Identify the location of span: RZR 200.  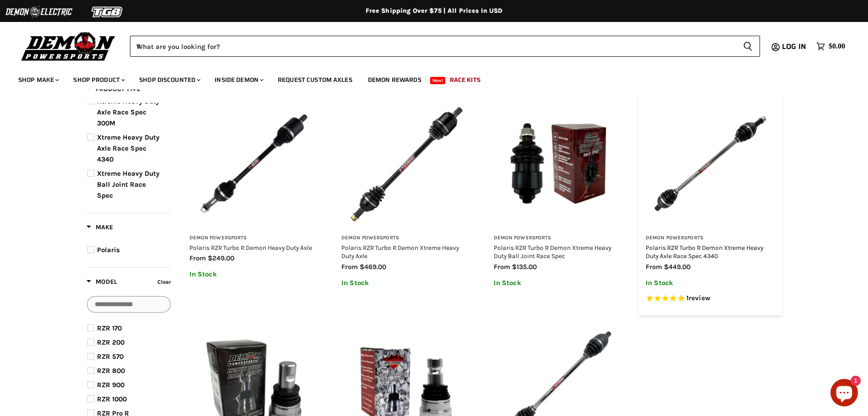
(111, 342).